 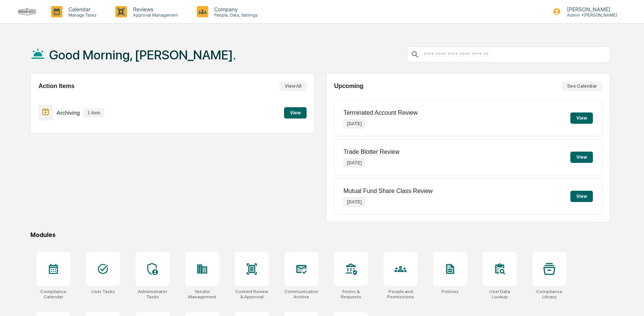 What do you see at coordinates (252, 295) in the screenshot?
I see `div: Content Review & Approval` at bounding box center [252, 295].